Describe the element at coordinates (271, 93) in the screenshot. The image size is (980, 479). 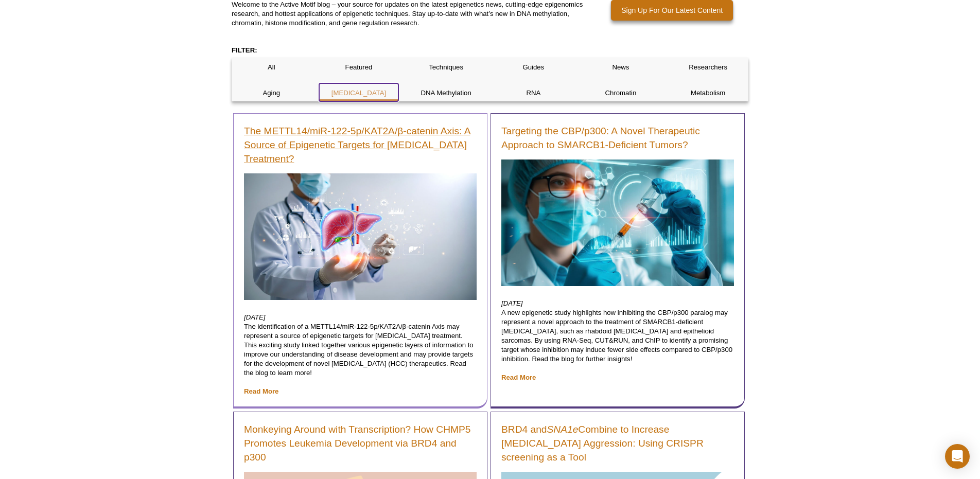
I see `p: Aging` at that location.